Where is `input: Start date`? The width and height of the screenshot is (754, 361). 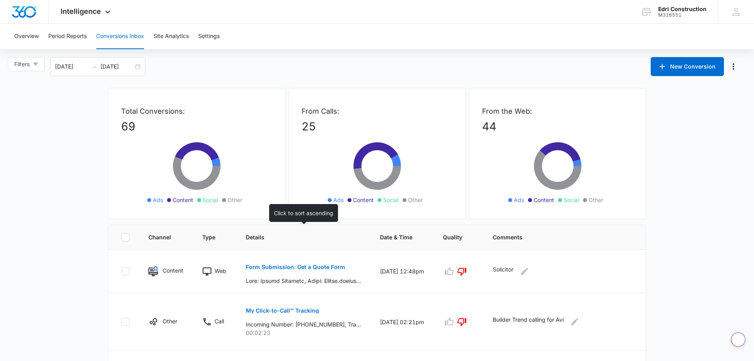 input: Start date is located at coordinates (71, 67).